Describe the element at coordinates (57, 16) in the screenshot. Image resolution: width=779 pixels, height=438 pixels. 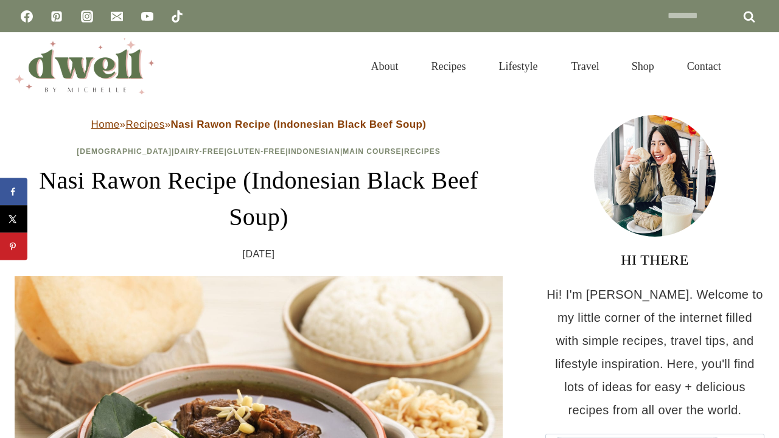
I see `a: Pinterest` at that location.